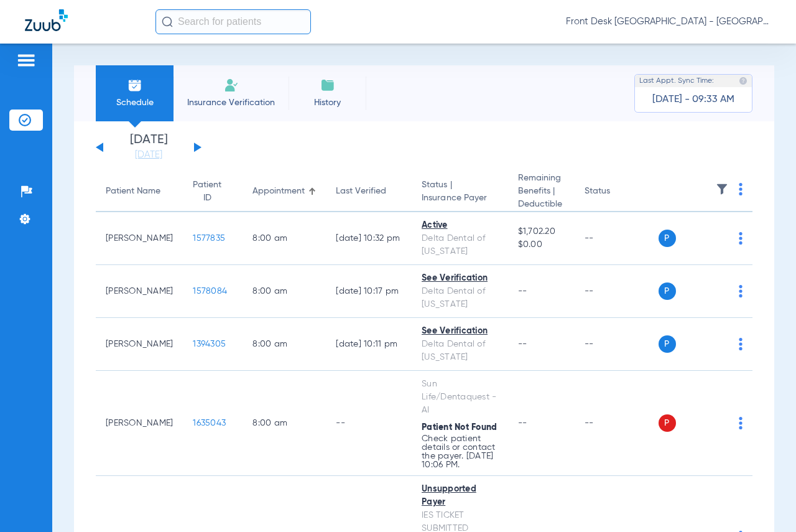 Image resolution: width=796 pixels, height=532 pixels. Describe the element at coordinates (232, 85) in the screenshot. I see `img: Manual Insurance Verification` at that location.